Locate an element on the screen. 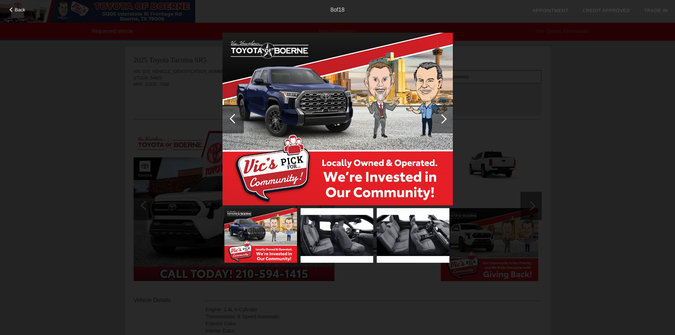 The image size is (675, 335). a: Credit Approved is located at coordinates (606, 10).